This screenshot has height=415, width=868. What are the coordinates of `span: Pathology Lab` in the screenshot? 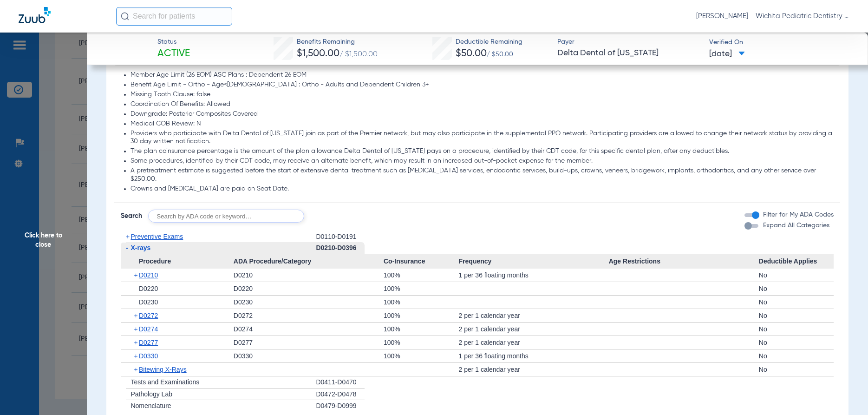 It's located at (151, 394).